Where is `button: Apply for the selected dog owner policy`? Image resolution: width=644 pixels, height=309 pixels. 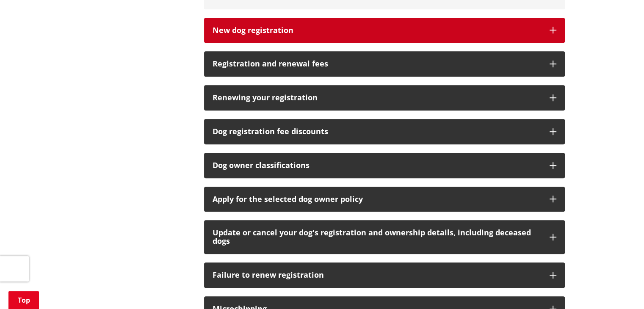 button: Apply for the selected dog owner policy is located at coordinates (384, 199).